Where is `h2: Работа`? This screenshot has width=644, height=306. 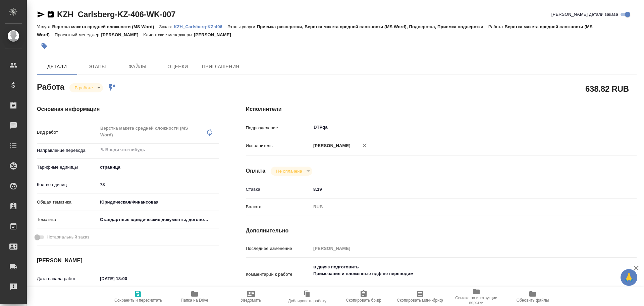
h2: Работа is located at coordinates (51, 86).